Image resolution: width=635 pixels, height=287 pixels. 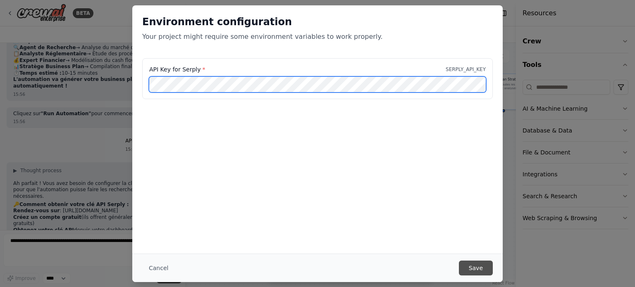 What do you see at coordinates (177, 69) in the screenshot?
I see `label: API Key for Serply` at bounding box center [177, 69].